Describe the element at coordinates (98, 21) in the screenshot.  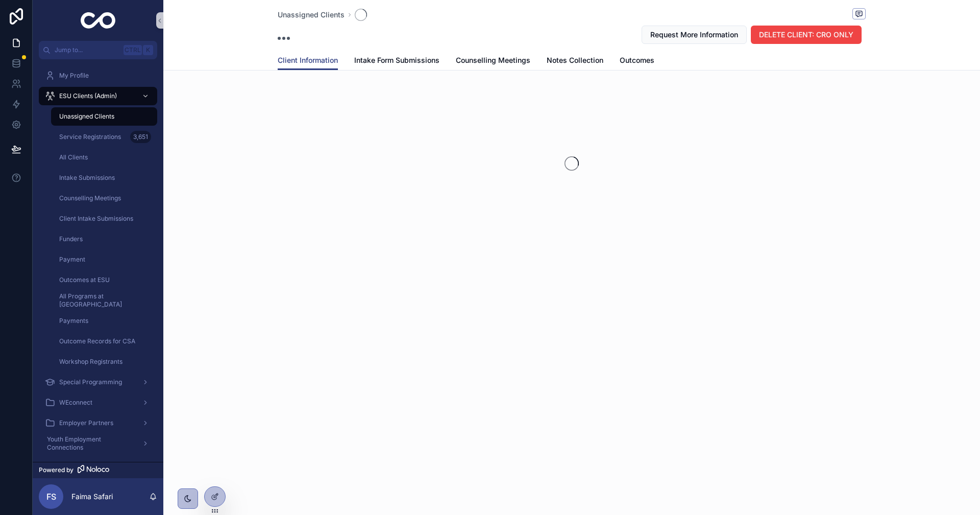
I see `img: App logo` at that location.